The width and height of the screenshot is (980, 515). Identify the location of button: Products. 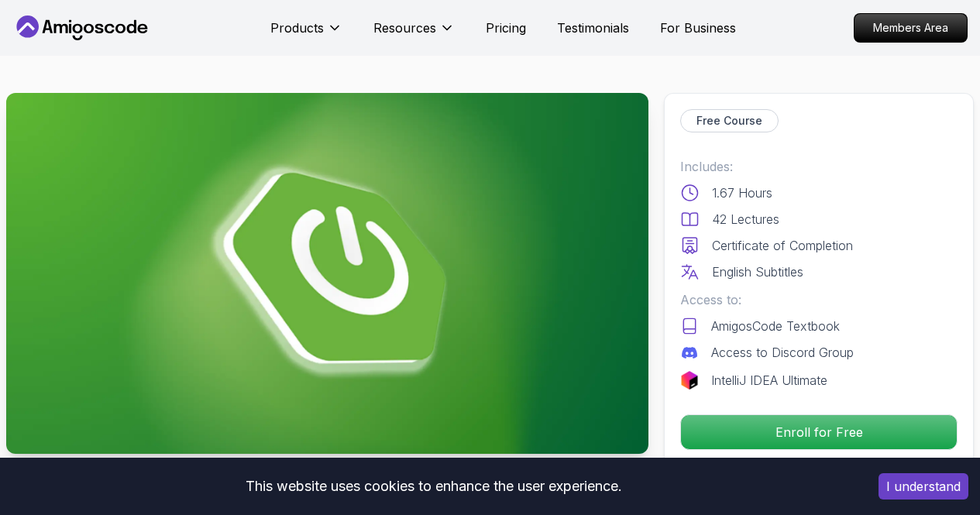
(306, 34).